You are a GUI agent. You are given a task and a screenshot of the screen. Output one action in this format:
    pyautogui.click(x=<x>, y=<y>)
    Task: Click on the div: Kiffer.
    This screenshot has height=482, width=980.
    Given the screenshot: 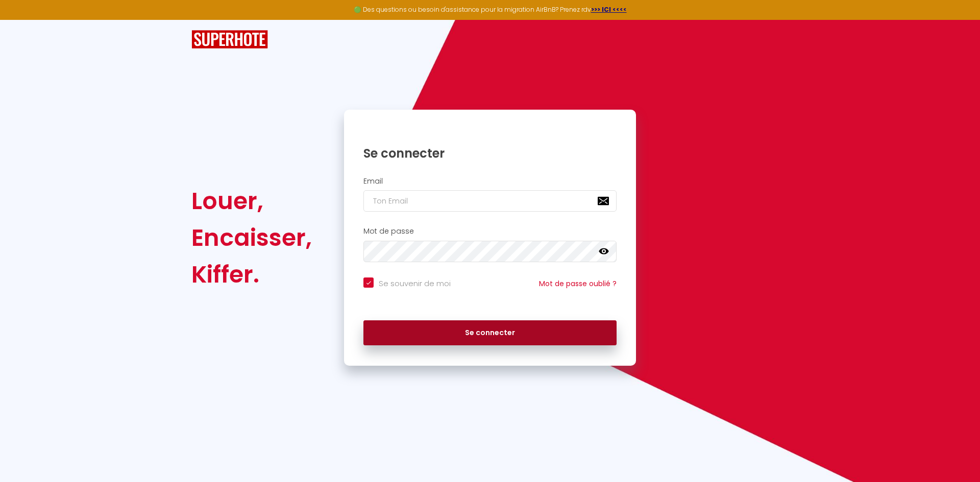 What is the action you would take?
    pyautogui.click(x=252, y=275)
    